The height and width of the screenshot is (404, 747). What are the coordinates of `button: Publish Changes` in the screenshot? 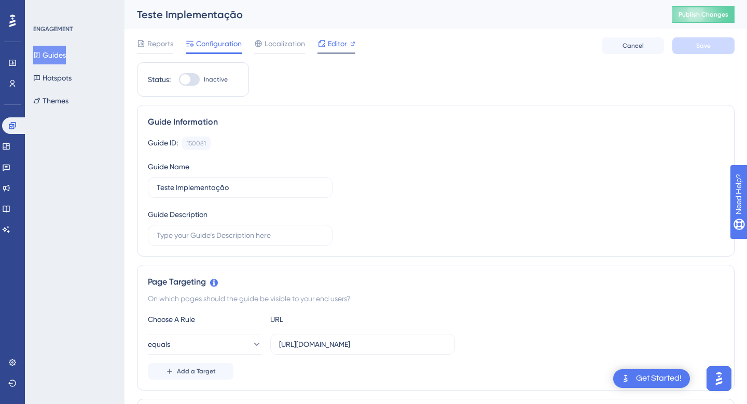 It's located at (703, 15).